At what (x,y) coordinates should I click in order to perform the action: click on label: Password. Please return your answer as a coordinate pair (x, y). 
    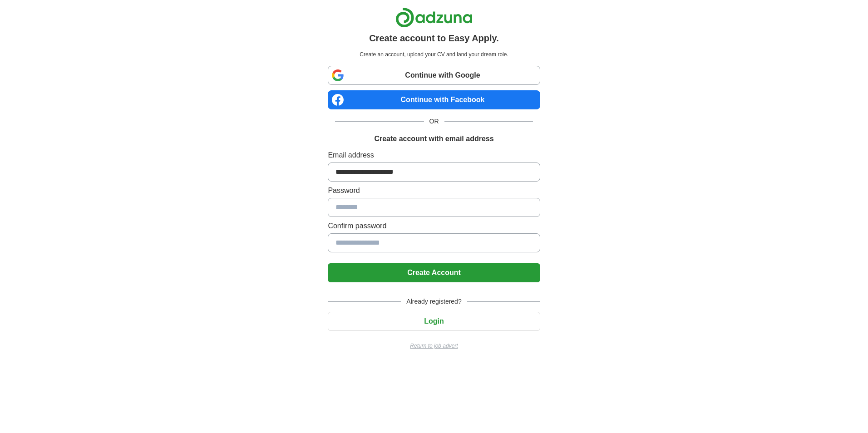
    Looking at the image, I should click on (433, 191).